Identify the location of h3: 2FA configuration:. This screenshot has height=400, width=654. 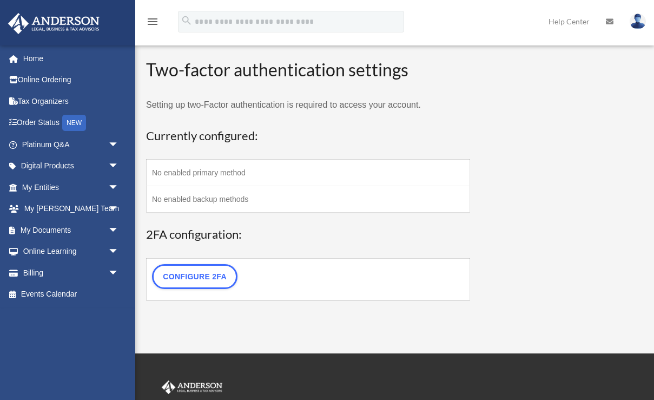
(308, 234).